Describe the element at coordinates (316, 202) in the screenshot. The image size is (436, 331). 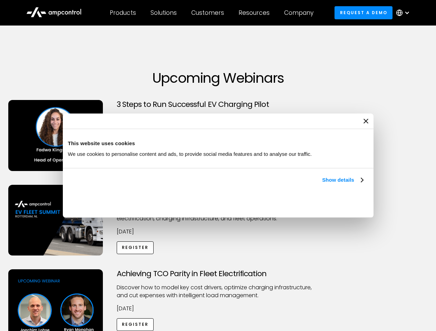
I see `button: Okay` at that location.